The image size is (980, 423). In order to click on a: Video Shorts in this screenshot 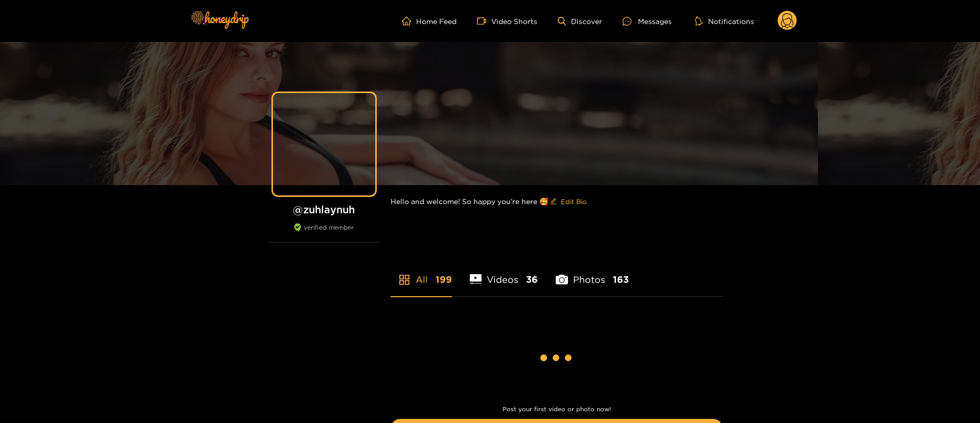, I will do `click(507, 21)`.